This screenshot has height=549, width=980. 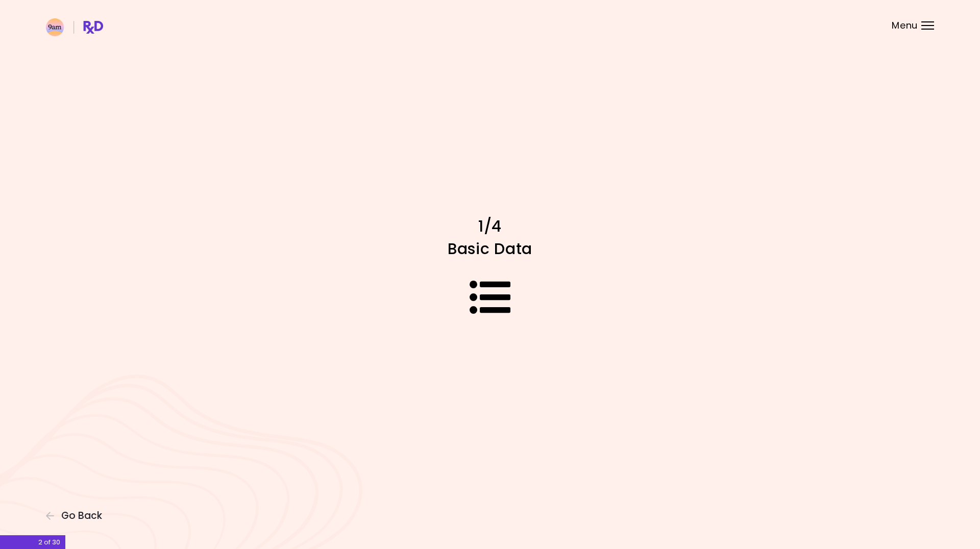 I want to click on h1: 1/4, so click(x=490, y=226).